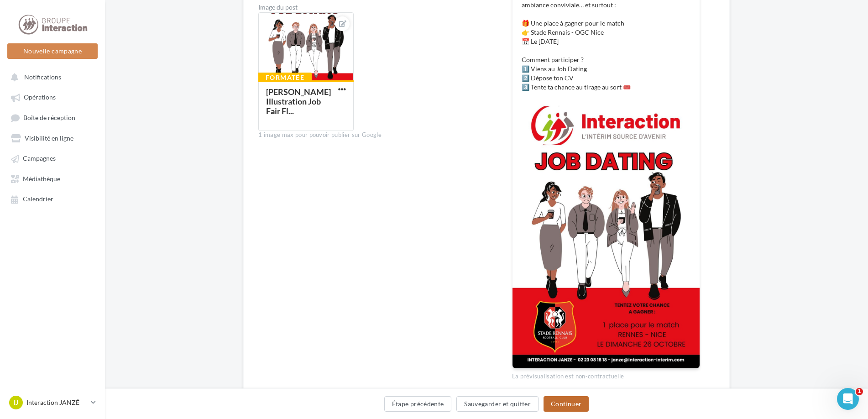  I want to click on a: Médiathèque, so click(53, 179).